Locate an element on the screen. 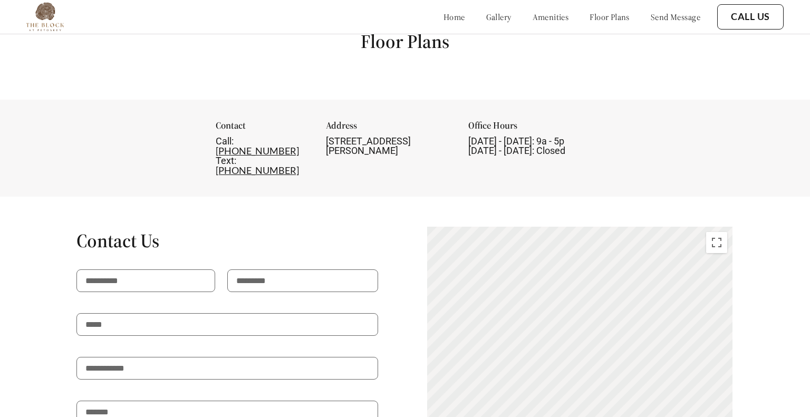 The image size is (810, 417). span: Text: is located at coordinates (226, 160).